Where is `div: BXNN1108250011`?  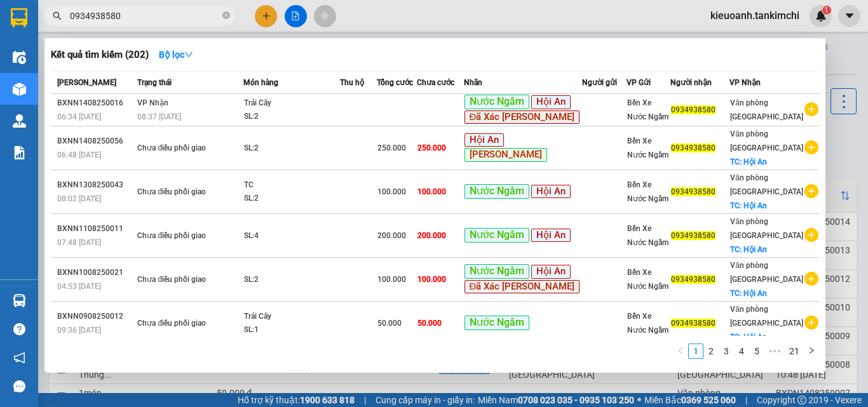 div: BXNN1108250011 is located at coordinates (96, 229).